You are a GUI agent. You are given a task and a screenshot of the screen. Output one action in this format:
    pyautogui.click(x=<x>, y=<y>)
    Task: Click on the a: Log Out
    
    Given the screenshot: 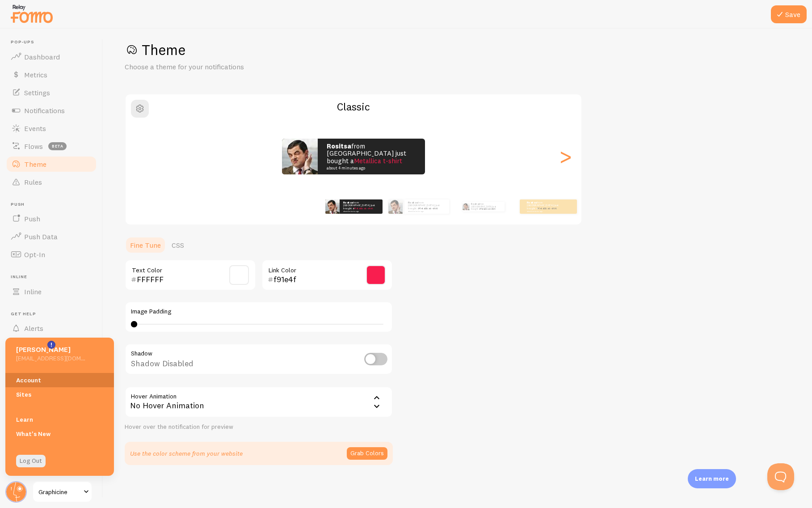 What is the action you would take?
    pyautogui.click(x=31, y=461)
    